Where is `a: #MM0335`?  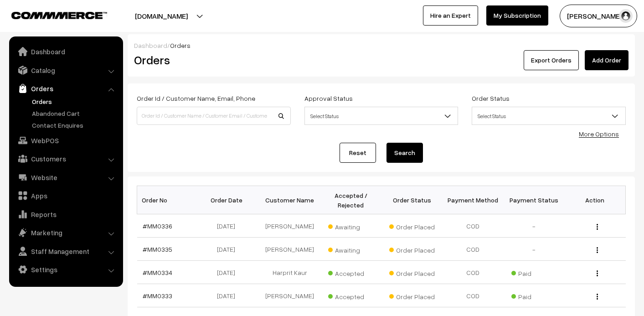
a: #MM0335 is located at coordinates (157, 249).